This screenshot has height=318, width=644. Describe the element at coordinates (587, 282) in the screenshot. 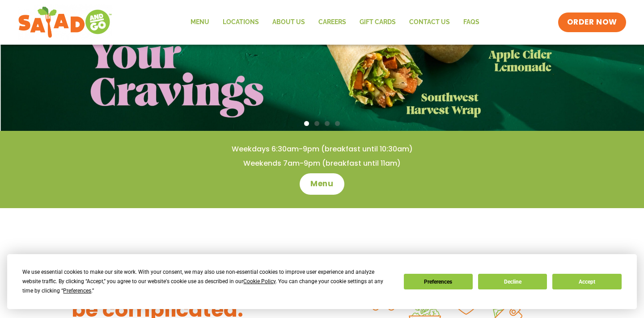

I see `button: Accept` at that location.